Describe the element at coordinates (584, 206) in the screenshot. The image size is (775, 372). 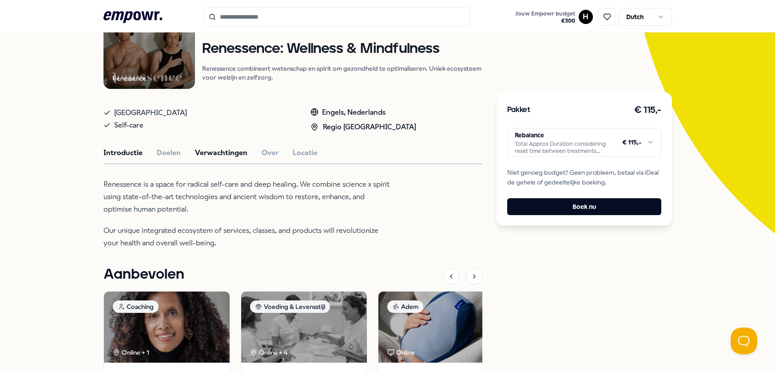
I see `button: Boek nu` at that location.